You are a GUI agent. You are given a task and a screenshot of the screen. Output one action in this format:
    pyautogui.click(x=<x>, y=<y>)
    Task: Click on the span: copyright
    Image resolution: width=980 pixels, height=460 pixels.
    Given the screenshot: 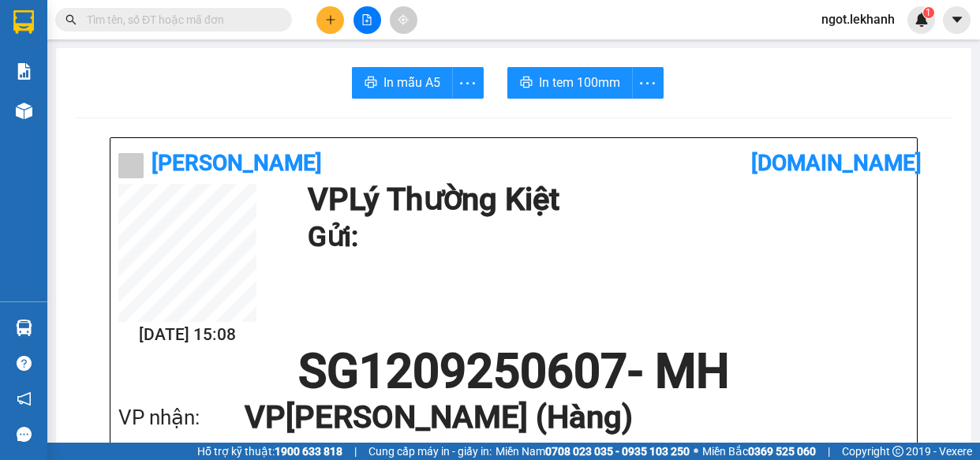 What is the action you would take?
    pyautogui.click(x=898, y=452)
    